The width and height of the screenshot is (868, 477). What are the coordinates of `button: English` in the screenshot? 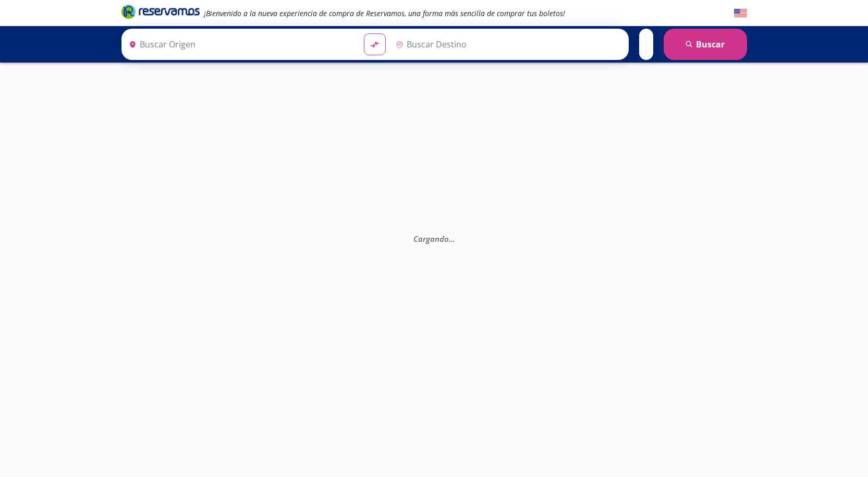 It's located at (740, 13).